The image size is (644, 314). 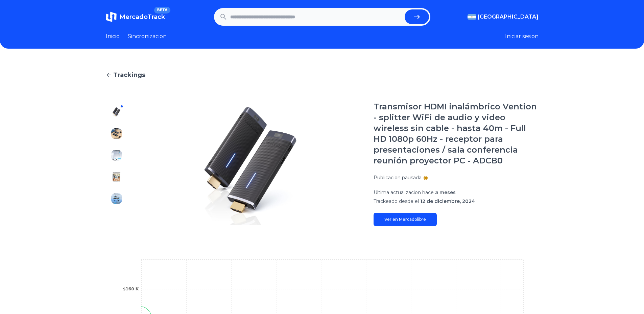 I want to click on a: Inicio, so click(x=113, y=36).